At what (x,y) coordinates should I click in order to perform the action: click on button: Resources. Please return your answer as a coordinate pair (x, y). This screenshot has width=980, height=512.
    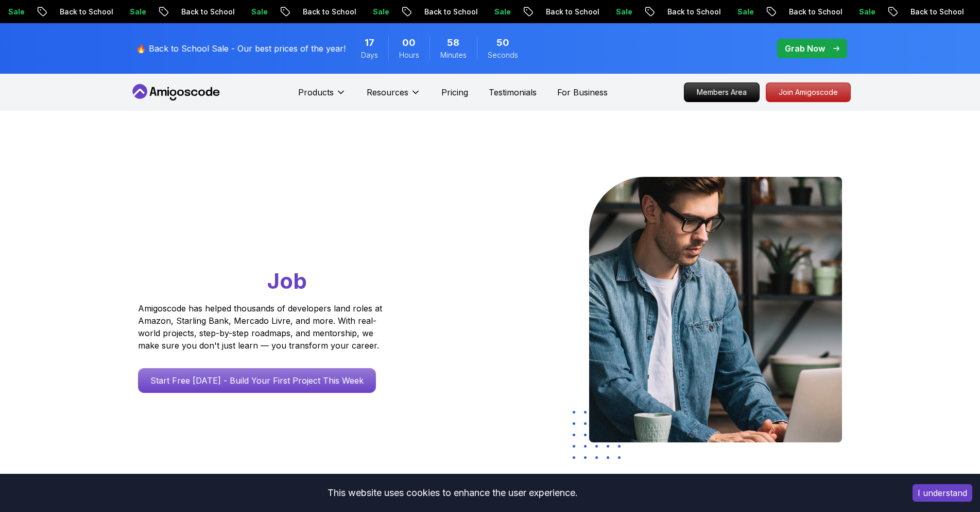
    Looking at the image, I should click on (394, 97).